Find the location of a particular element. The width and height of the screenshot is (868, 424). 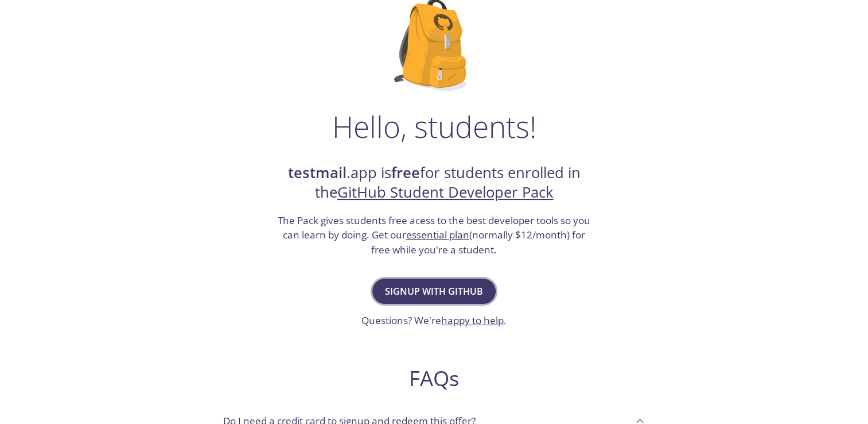

strong: testmail is located at coordinates (317, 172).